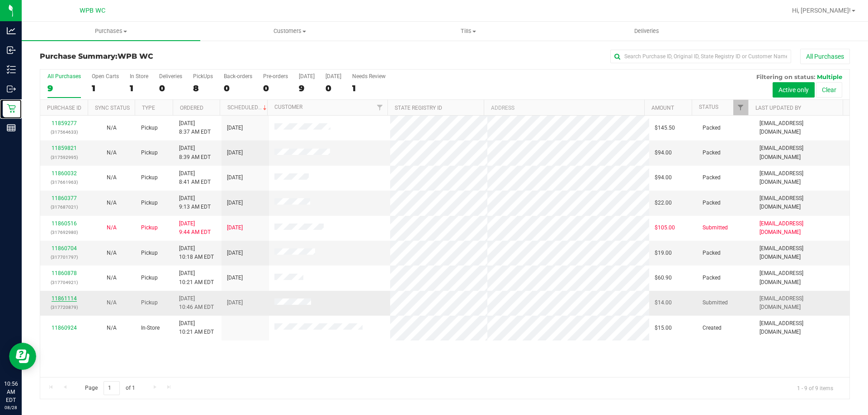 The width and height of the screenshot is (868, 415). What do you see at coordinates (171, 76) in the screenshot?
I see `div: Deliveries` at bounding box center [171, 76].